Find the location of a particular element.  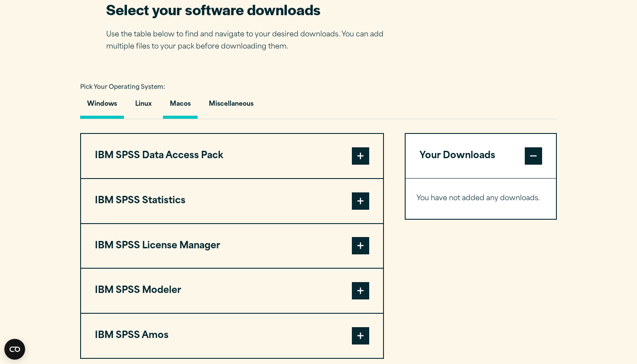

button: IBM SPSS Statistics is located at coordinates (232, 201).